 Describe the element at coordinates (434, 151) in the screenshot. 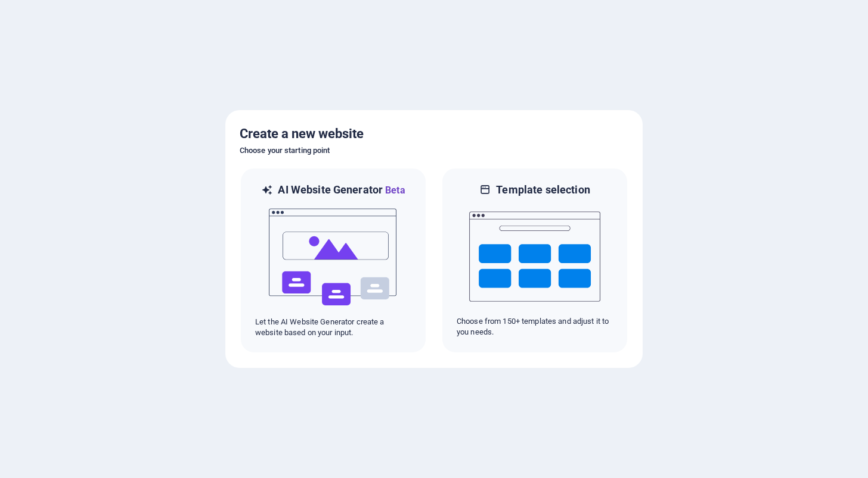

I see `h6: Choose your starting point` at that location.